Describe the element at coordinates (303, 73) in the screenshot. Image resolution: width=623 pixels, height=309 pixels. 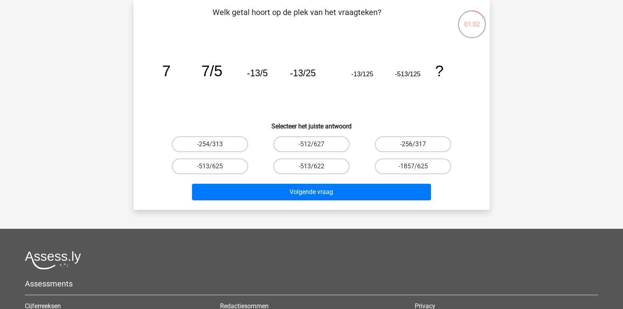
I see `tspan: -13/25` at that location.